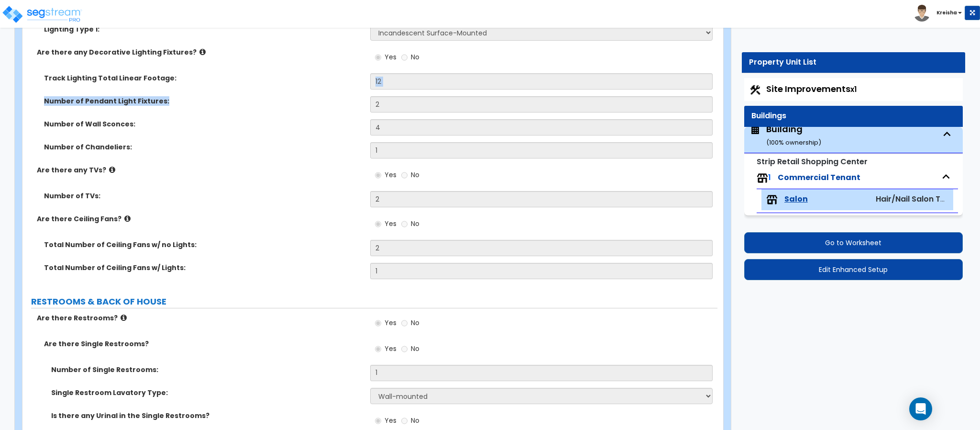 The width and height of the screenshot is (980, 430). What do you see at coordinates (204, 29) in the screenshot?
I see `label: Lighting Type 1:` at bounding box center [204, 29].